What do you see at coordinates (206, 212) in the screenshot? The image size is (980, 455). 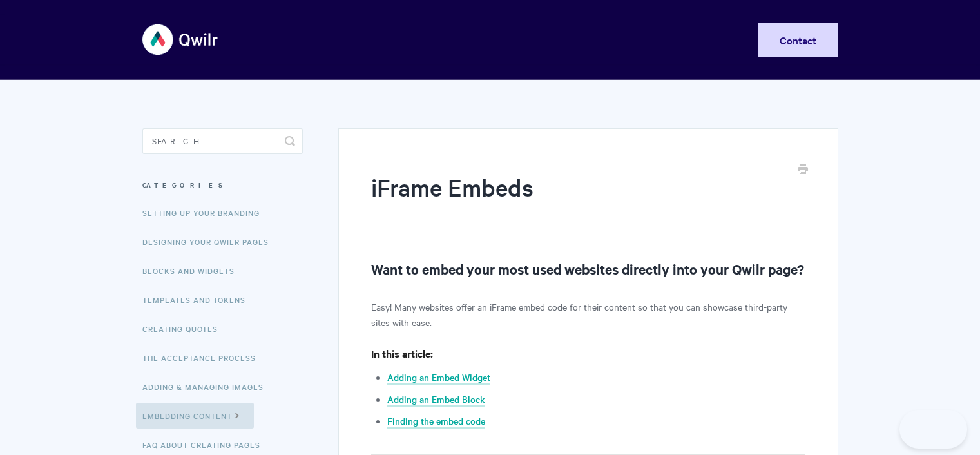 I see `a: Setting up your Branding` at bounding box center [206, 212].